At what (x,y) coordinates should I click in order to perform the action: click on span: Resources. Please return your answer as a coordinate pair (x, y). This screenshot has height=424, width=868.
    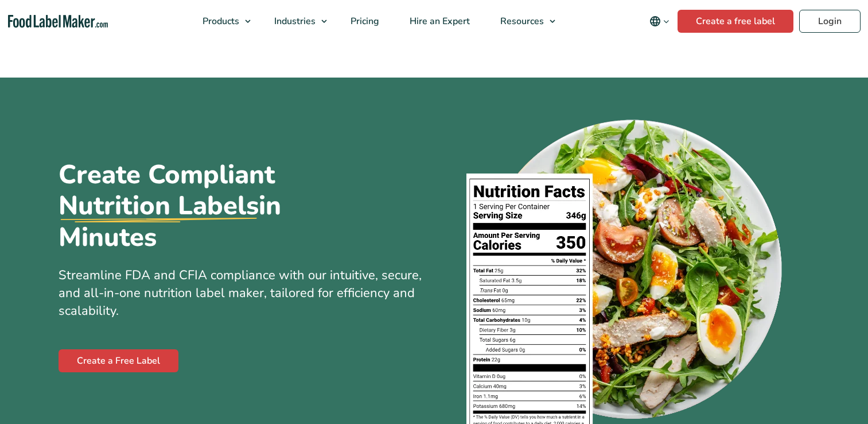
    Looking at the image, I should click on (521, 21).